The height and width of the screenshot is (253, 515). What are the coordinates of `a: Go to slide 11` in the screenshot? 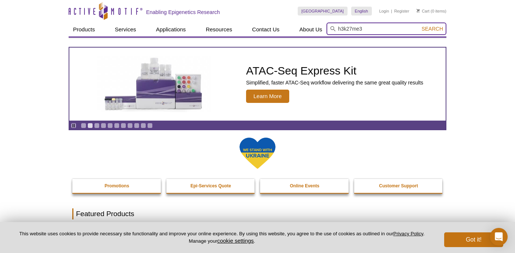 It's located at (150, 125).